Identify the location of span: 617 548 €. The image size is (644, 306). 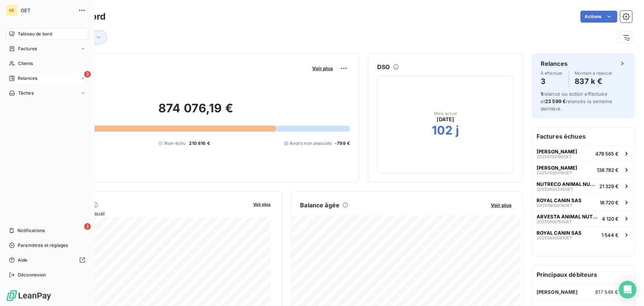
(606, 292).